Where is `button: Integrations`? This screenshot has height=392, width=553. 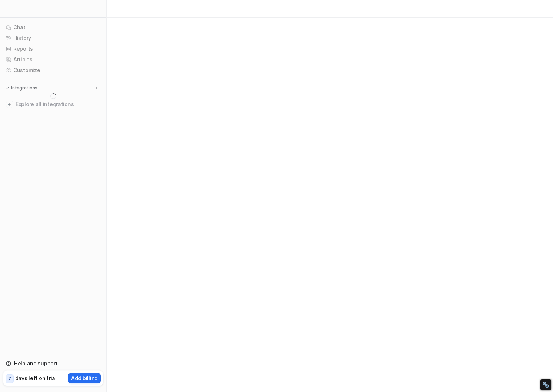 button: Integrations is located at coordinates (21, 88).